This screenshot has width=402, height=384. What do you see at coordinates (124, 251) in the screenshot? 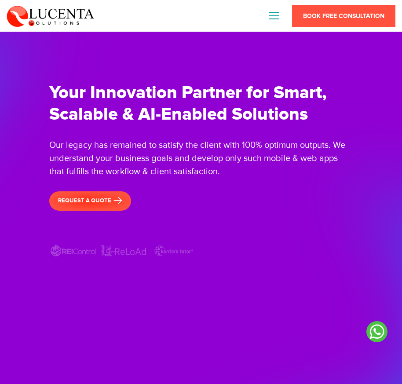
I see `img: ReLoAd` at bounding box center [124, 251].